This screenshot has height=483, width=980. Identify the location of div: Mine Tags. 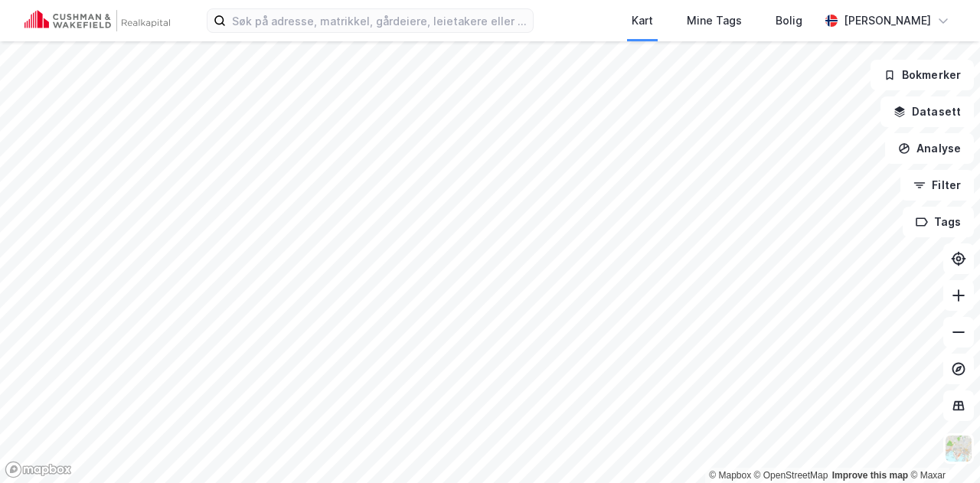
(715, 21).